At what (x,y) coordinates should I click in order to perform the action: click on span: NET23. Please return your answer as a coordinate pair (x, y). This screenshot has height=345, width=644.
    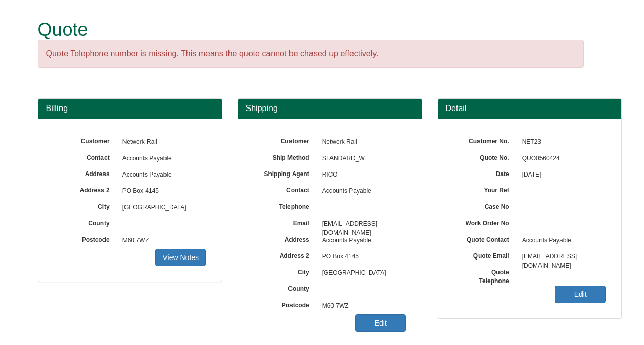
    Looking at the image, I should click on (562, 142).